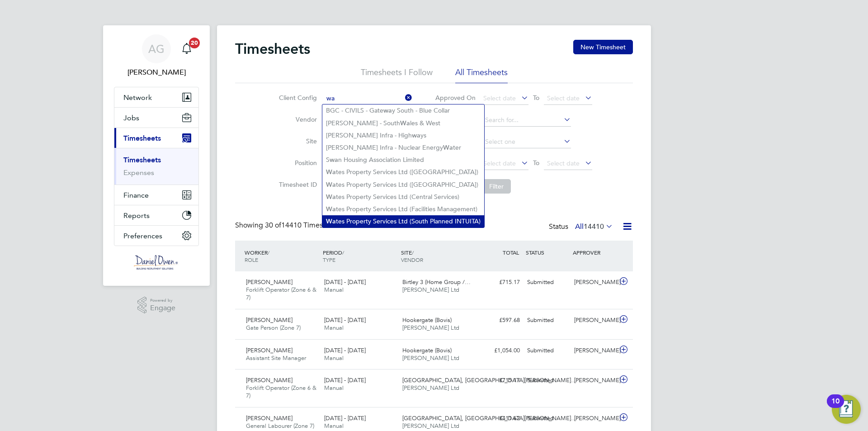 The image size is (868, 431). I want to click on li: tes Property Services Ltd (South Planned INTUITA), so click(403, 221).